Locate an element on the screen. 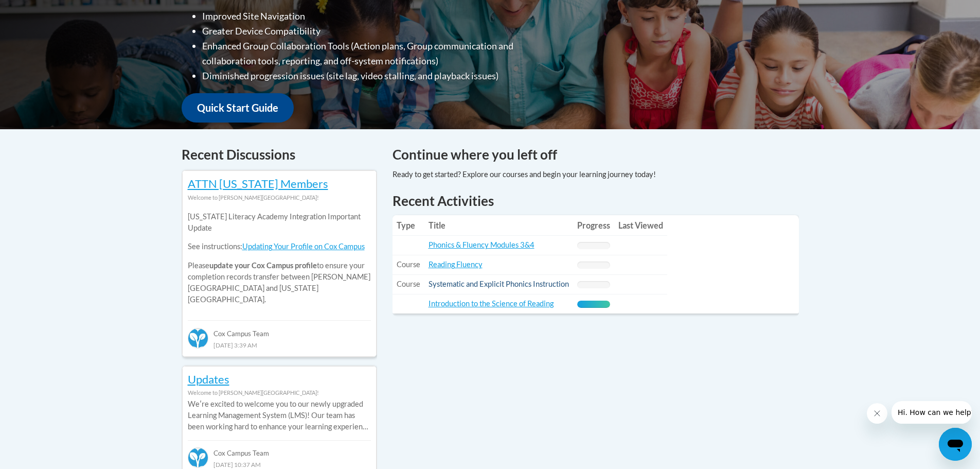 The width and height of the screenshot is (980, 469). th: Title is located at coordinates (499, 225).